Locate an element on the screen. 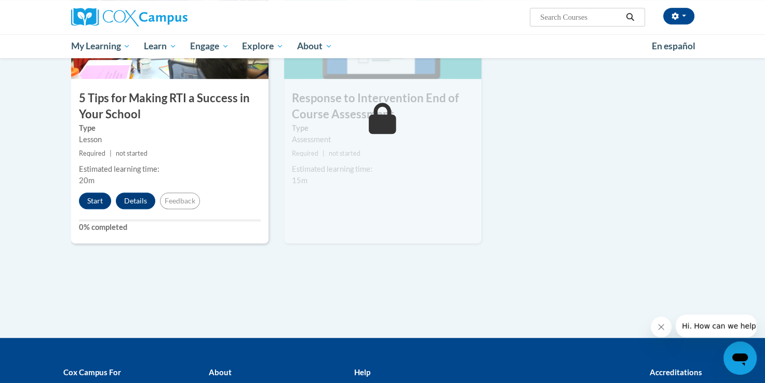  a: About is located at coordinates (315, 46).